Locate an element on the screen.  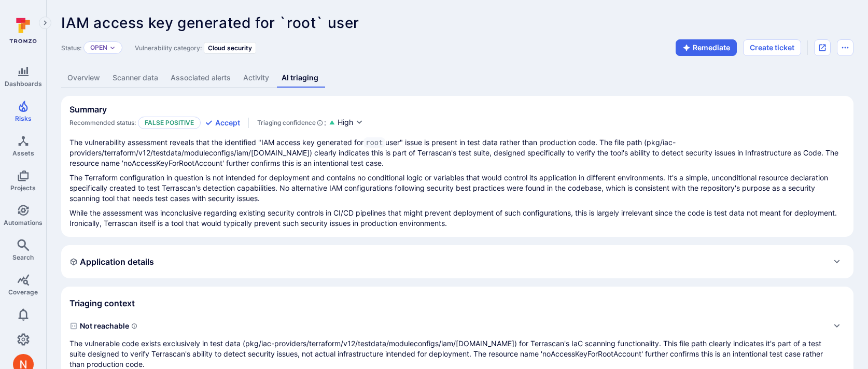
span: Assets is located at coordinates (24, 152).